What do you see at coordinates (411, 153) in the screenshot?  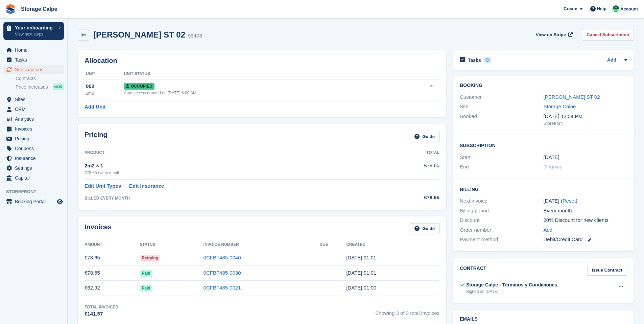 I see `th: Total` at bounding box center [411, 153].